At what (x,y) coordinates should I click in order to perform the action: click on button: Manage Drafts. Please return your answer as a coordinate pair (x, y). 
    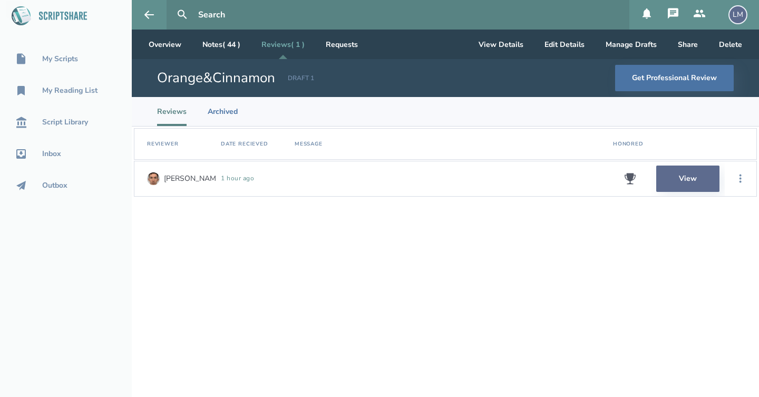
    Looking at the image, I should click on (631, 44).